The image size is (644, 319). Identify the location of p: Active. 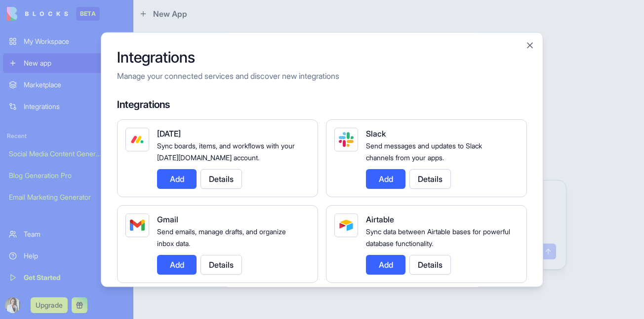
(58, 17).